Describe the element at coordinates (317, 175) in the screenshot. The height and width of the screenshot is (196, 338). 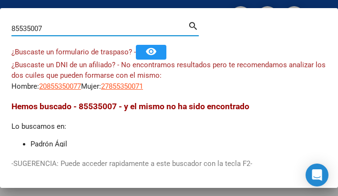
I see `div: Open Intercom Messenger` at that location.